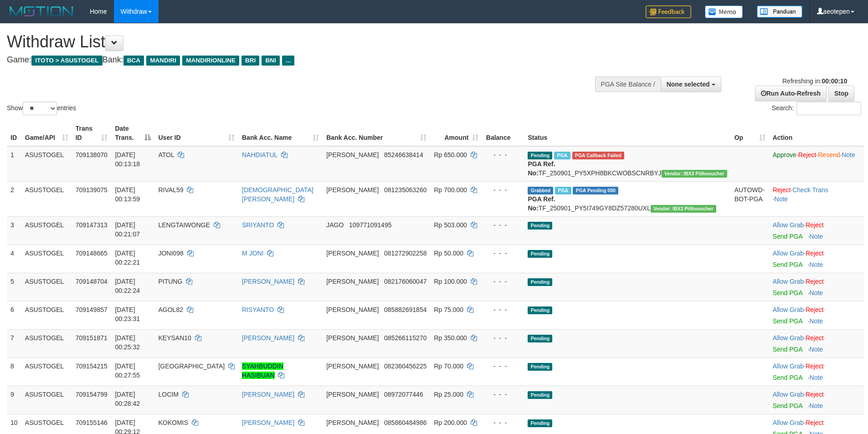 The height and width of the screenshot is (434, 868). What do you see at coordinates (450, 225) in the screenshot?
I see `span: Rp 503.000` at bounding box center [450, 225].